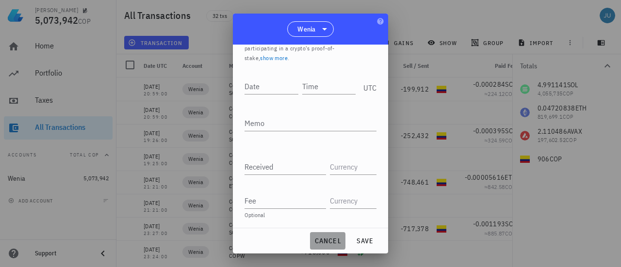  What do you see at coordinates (306, 29) in the screenshot?
I see `span: Wenia` at bounding box center [306, 29].